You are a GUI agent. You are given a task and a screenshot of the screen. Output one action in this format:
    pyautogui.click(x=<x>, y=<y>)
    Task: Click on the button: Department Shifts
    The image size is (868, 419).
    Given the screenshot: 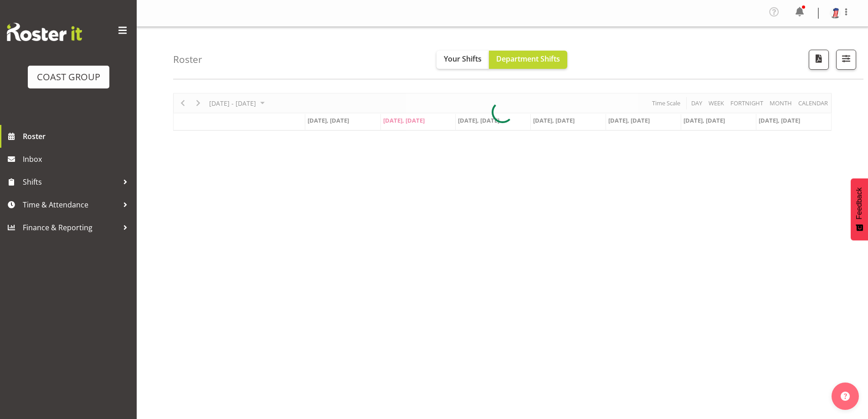 What is the action you would take?
    pyautogui.click(x=528, y=60)
    